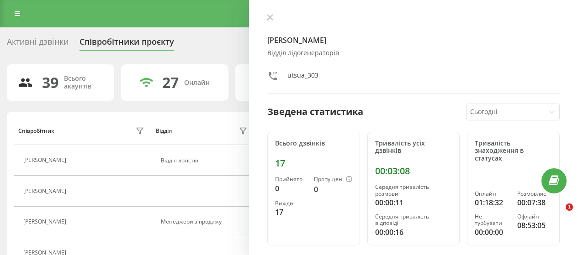 The image size is (578, 255). I want to click on div: 00:00:16, so click(413, 232).